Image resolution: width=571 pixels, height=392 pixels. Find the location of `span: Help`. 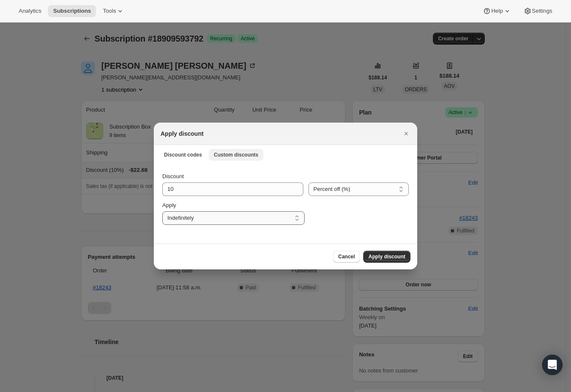

span: Help is located at coordinates (497, 11).